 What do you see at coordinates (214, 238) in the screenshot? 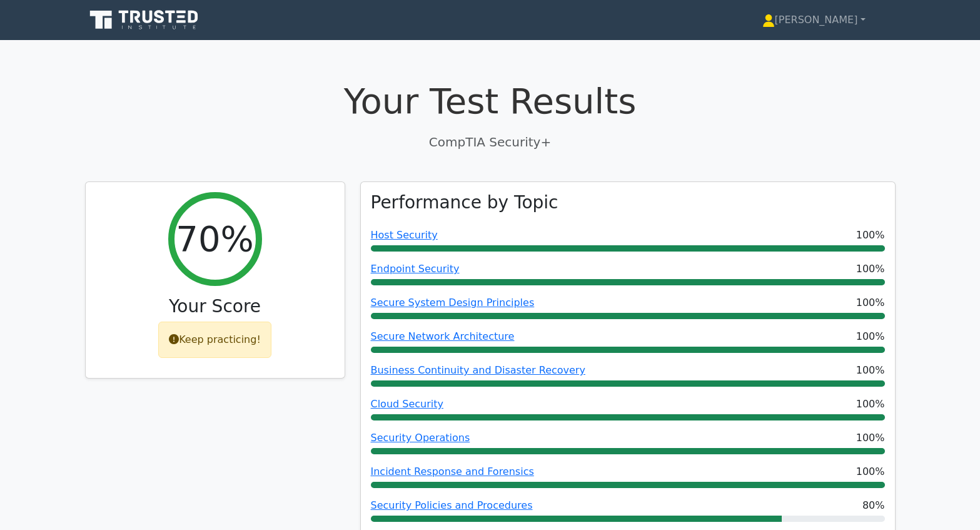
I see `h2: 70%` at bounding box center [214, 238].